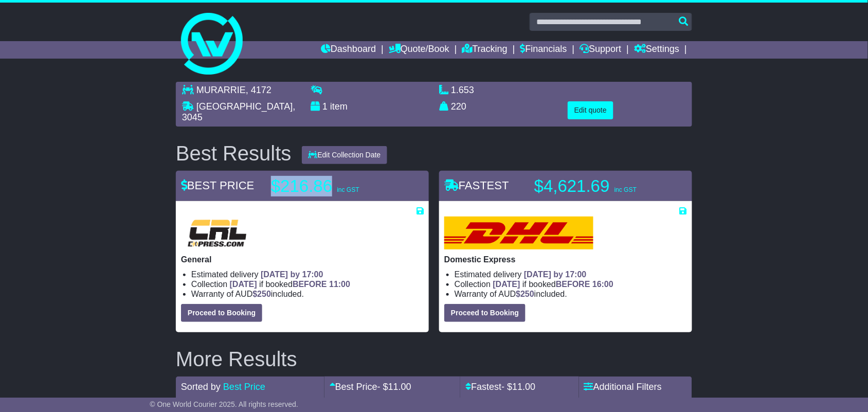  Describe the element at coordinates (519, 233) in the screenshot. I see `img: DHL: Domestic Express` at that location.